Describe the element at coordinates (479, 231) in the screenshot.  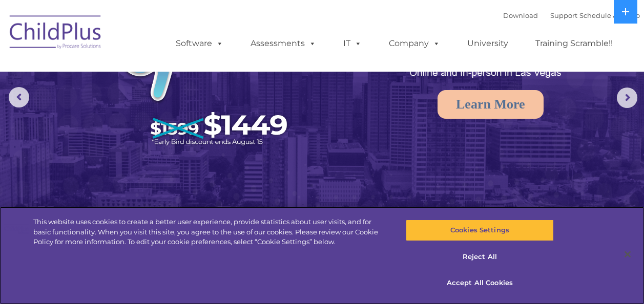
I see `button: Cookies Settings` at that location.